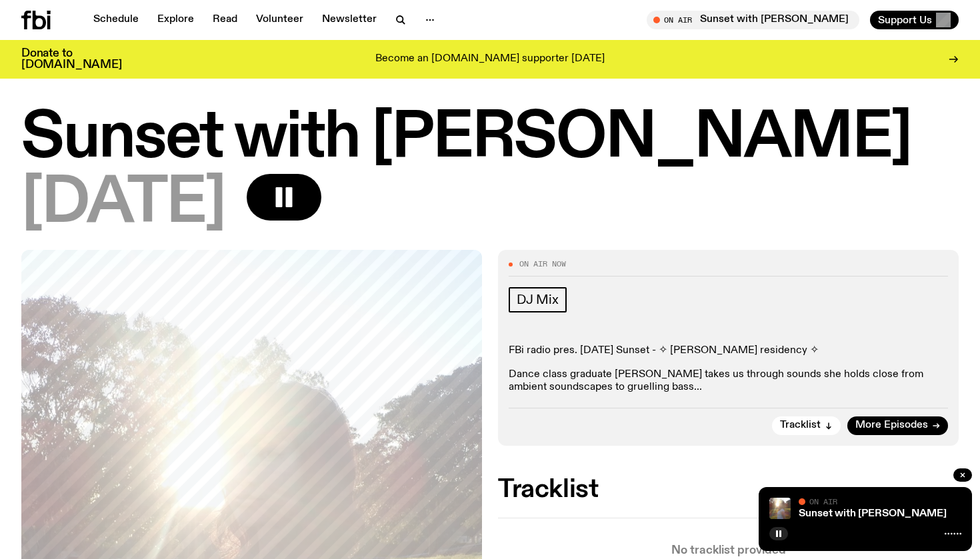 Image resolution: width=980 pixels, height=559 pixels. I want to click on span: Support Us, so click(905, 20).